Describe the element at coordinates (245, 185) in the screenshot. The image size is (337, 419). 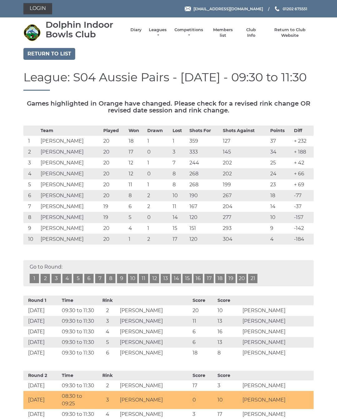
I see `td: 199` at that location.